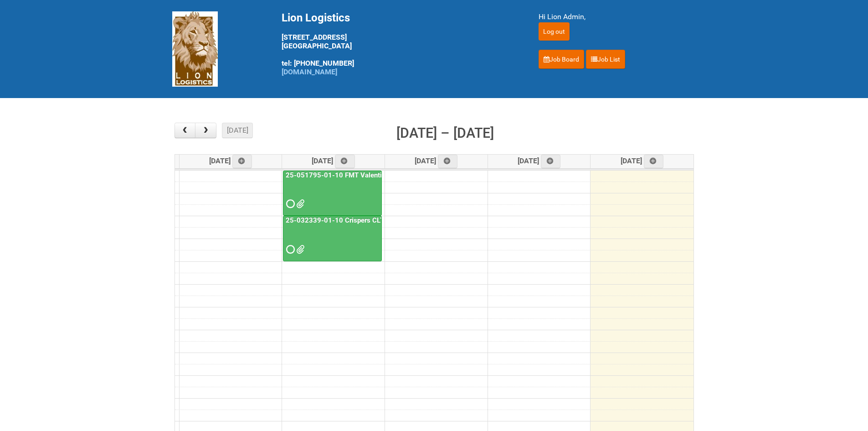  Describe the element at coordinates (299, 204) in the screenshot. I see `span: MDN_REV (2) 25-051795-01-10 LEFTOVERS.xlsx FMT Masculine Sites (002)_REV.xlsx MDN_REV (2) 25-0517...` at that location.